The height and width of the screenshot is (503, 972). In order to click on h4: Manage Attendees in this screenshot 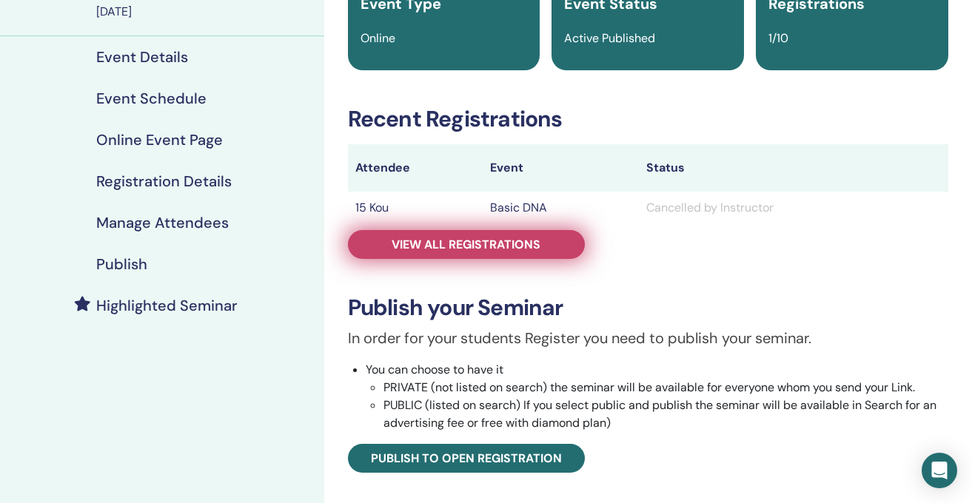, I will do `click(162, 223)`.